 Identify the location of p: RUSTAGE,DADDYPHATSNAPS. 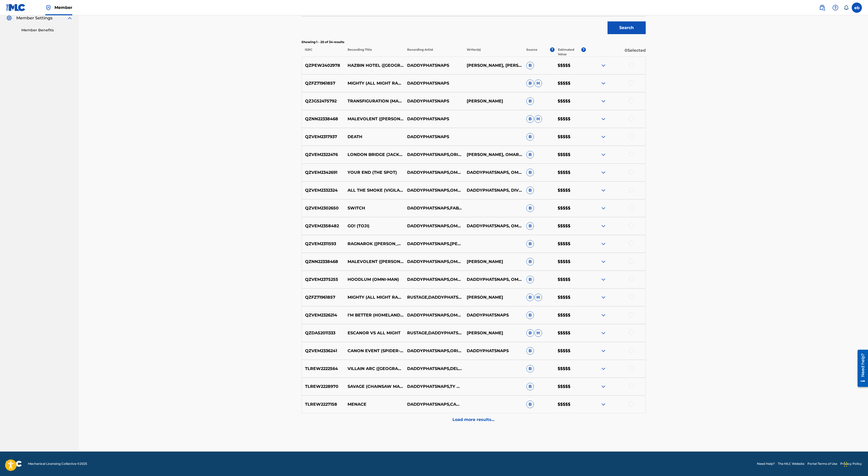
(434, 297).